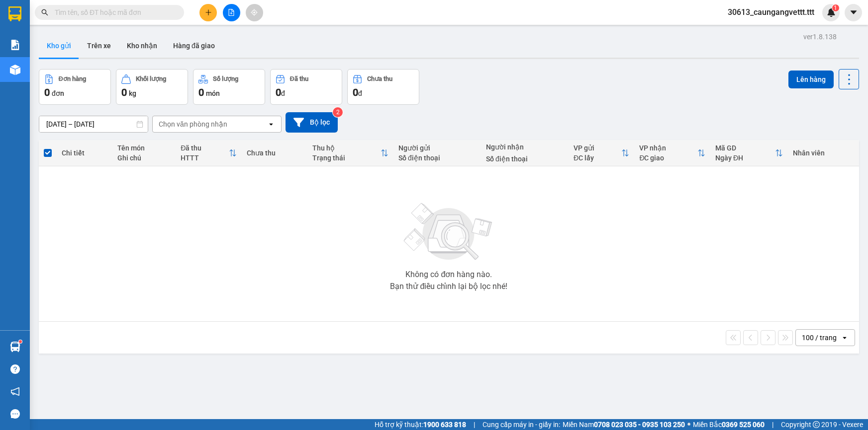 Image resolution: width=868 pixels, height=430 pixels. What do you see at coordinates (729, 425) in the screenshot?
I see `span: Miền Bắc` at bounding box center [729, 425].